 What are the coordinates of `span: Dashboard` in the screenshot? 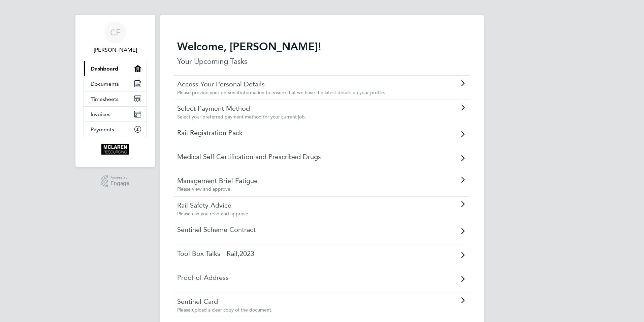 It's located at (105, 69).